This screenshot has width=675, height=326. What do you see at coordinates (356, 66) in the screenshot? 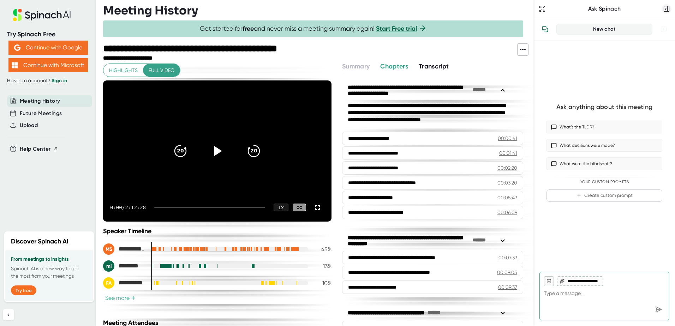
I see `button: Summary` at bounding box center [356, 66].